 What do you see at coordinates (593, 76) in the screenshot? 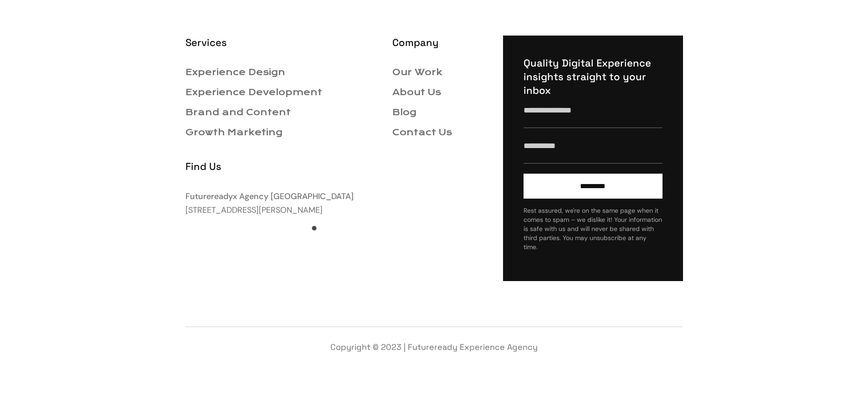
I see `h4: Quality Digital Experience insights straight to your inbox` at bounding box center [593, 76].